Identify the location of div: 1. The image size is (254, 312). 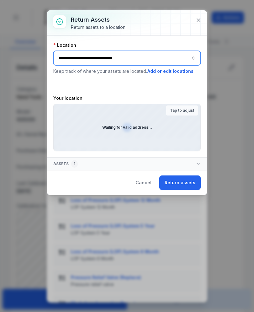
(74, 164).